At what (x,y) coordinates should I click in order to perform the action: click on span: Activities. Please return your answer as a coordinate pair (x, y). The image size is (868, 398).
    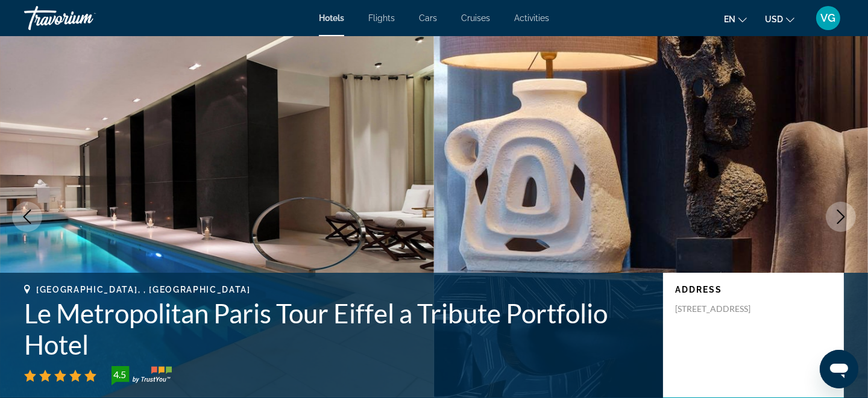
    Looking at the image, I should click on (531, 18).